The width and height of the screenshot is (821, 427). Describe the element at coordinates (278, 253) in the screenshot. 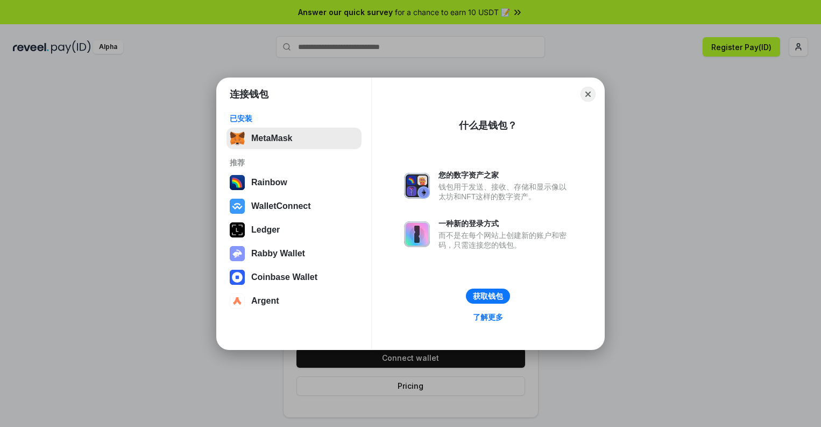

I see `div: Rabby Wallet` at that location.